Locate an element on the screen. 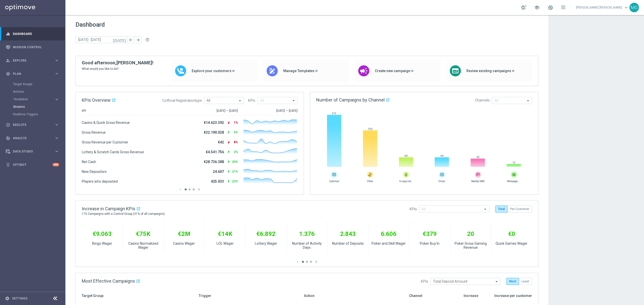  div: Optibot is located at coordinates (32, 165).